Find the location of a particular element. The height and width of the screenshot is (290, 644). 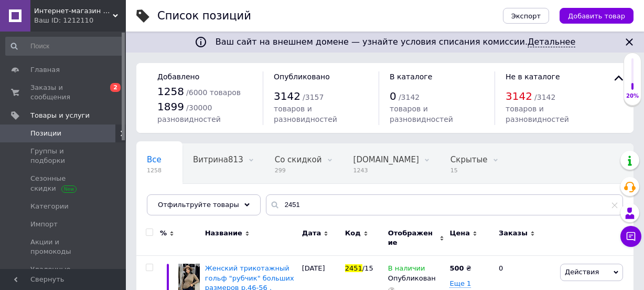

span: Заказы и сообщения is located at coordinates (63, 92).